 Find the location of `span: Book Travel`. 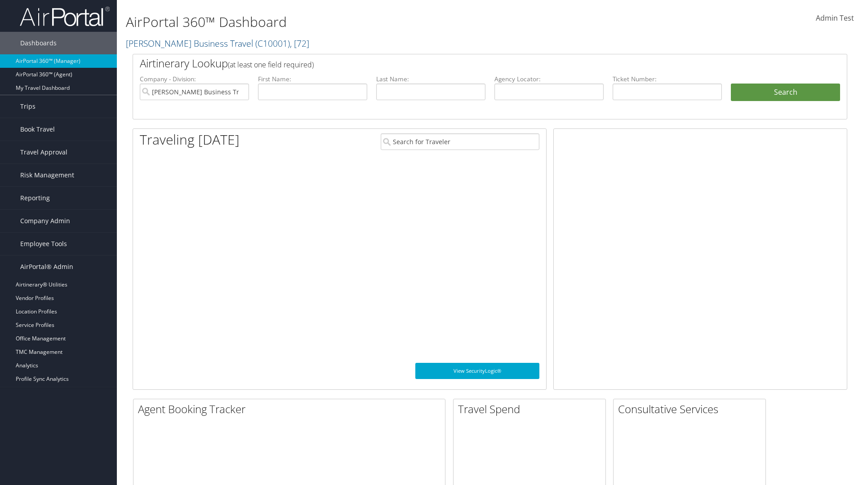

span: Book Travel is located at coordinates (37, 129).